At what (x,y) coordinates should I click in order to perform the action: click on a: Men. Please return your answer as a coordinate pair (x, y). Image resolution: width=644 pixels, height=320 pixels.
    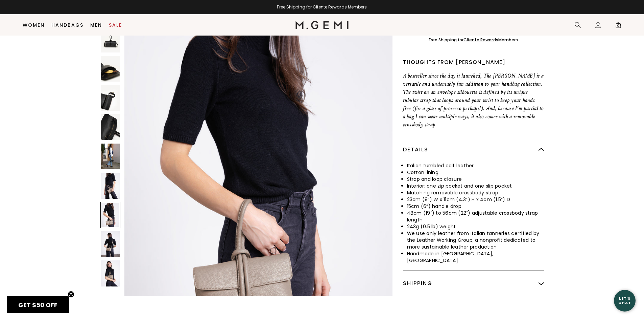
    Looking at the image, I should click on (96, 25).